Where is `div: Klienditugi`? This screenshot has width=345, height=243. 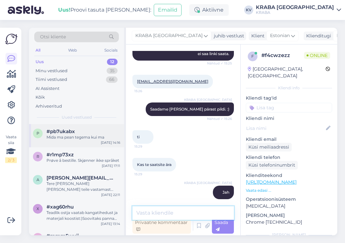 div: Klienditugi is located at coordinates (317, 36).